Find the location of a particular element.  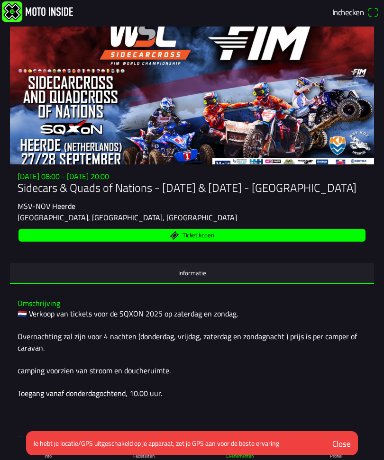

h3: Omschrijving is located at coordinates (192, 303).